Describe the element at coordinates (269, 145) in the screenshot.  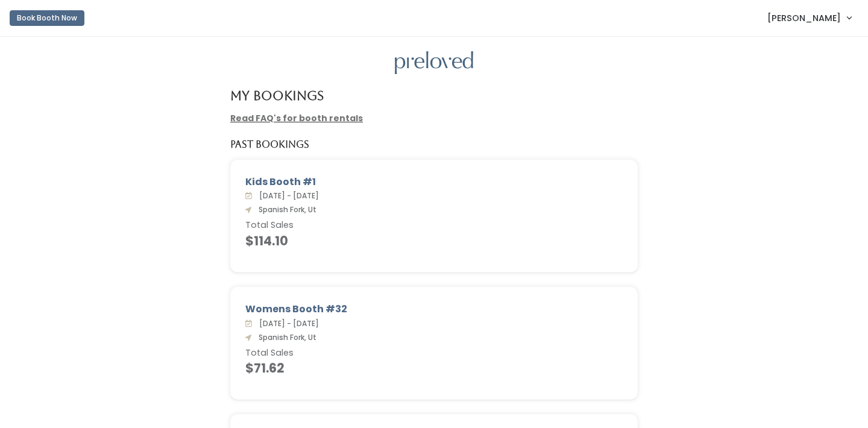
I see `h5: Past Bookings` at that location.